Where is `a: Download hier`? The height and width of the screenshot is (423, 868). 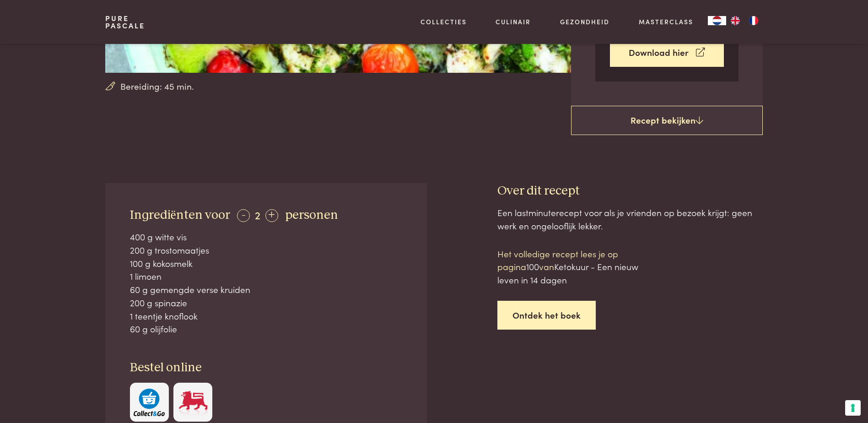
a: Download hier is located at coordinates (667, 52).